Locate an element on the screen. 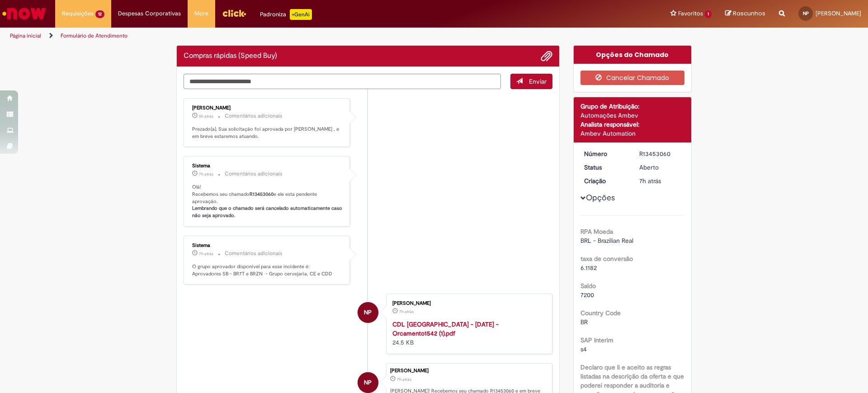 The width and height of the screenshot is (868, 393). div: R13453060 is located at coordinates (660, 154).